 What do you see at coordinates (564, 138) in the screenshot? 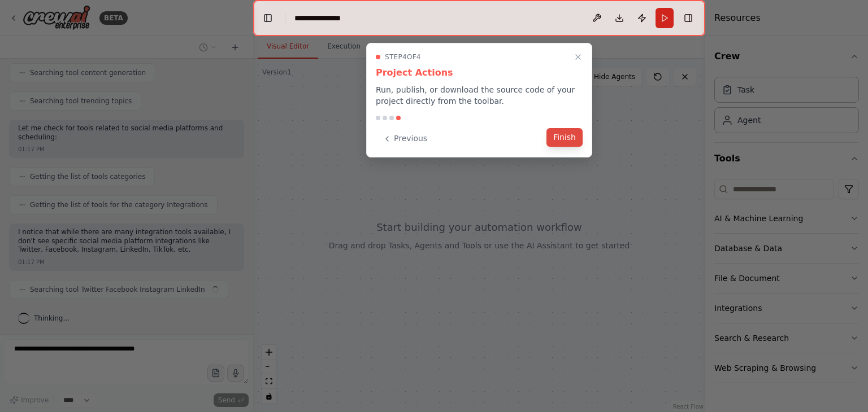
I see `button: Finish` at bounding box center [564, 138].